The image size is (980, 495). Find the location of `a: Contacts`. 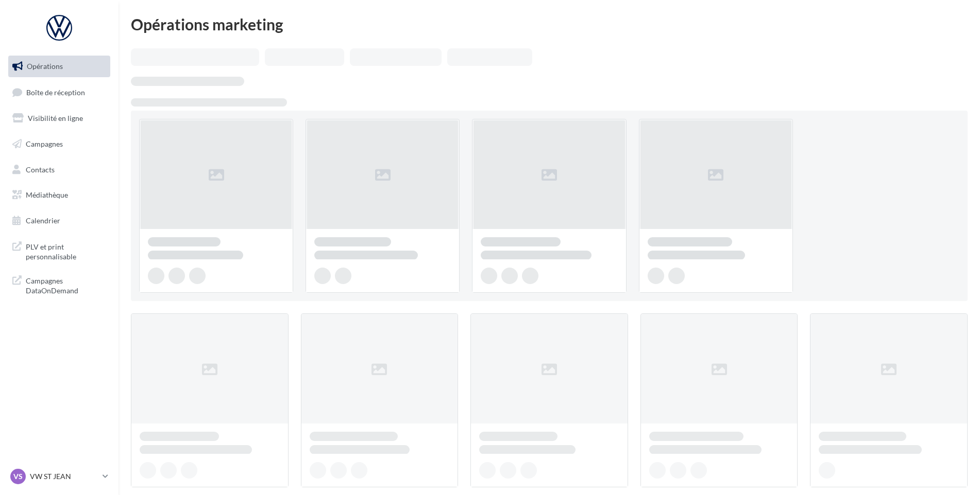

a: Contacts is located at coordinates (59, 170).